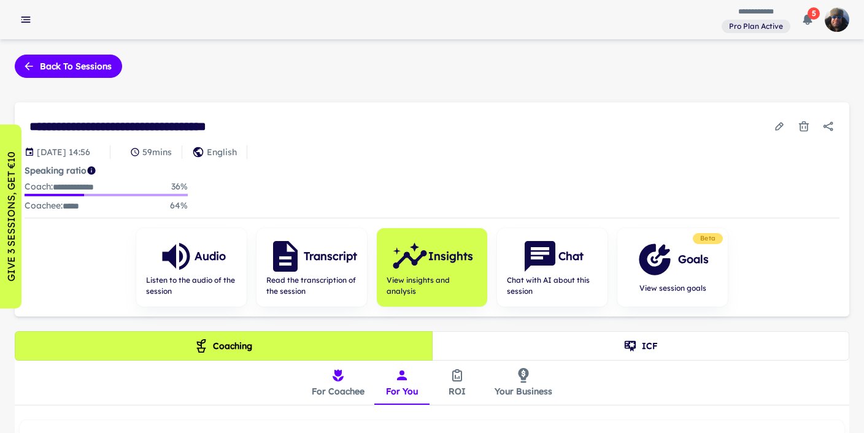 This screenshot has width=864, height=433. Describe the element at coordinates (432, 267) in the screenshot. I see `button: InsightsView insights and analysis` at that location.